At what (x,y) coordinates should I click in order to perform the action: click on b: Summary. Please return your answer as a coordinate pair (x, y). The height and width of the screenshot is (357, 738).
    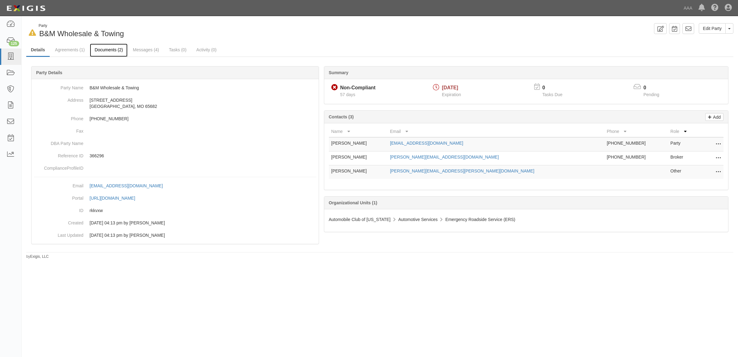
    Looking at the image, I should click on (339, 73).